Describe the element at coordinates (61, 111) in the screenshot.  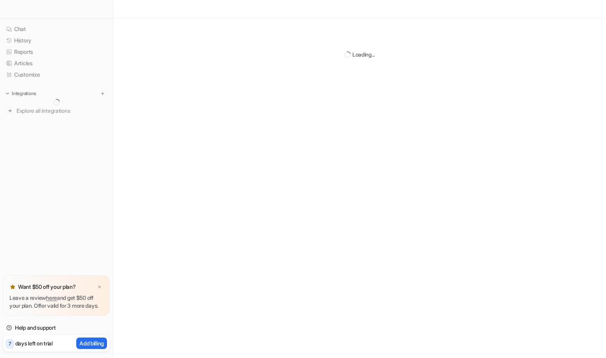
I see `span: Explore all integrations` at that location.